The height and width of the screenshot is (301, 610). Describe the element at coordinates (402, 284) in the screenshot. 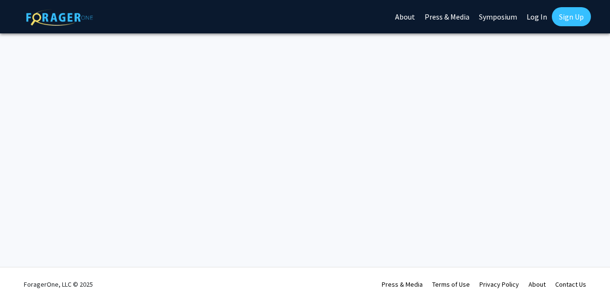

I see `a: Press & Media` at that location.